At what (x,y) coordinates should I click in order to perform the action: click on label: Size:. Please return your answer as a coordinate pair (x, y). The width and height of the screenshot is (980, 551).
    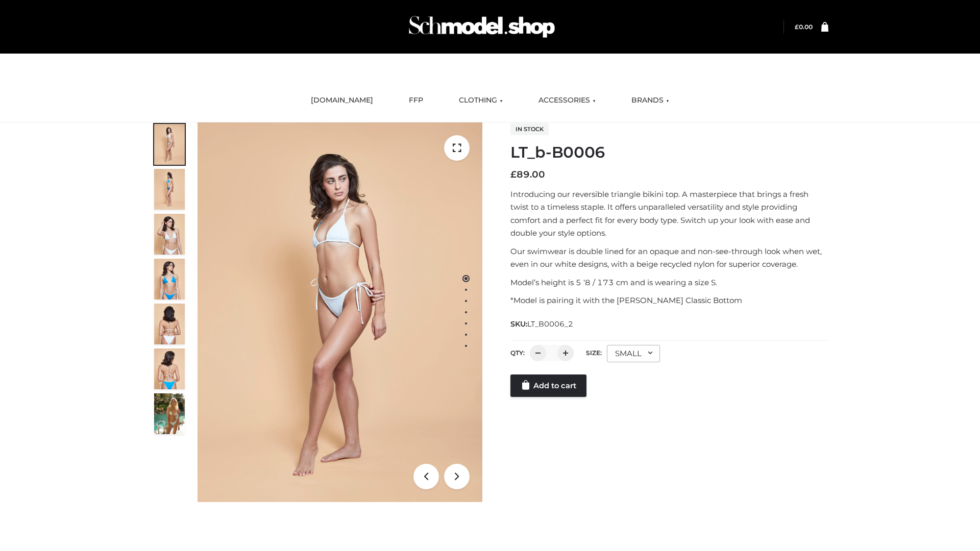
    Looking at the image, I should click on (594, 353).